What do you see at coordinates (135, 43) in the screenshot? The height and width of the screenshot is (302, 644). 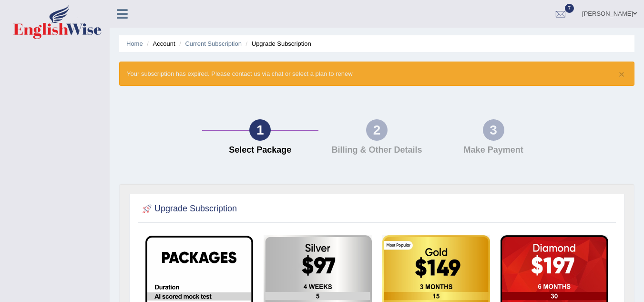 I see `a: Home` at bounding box center [135, 43].